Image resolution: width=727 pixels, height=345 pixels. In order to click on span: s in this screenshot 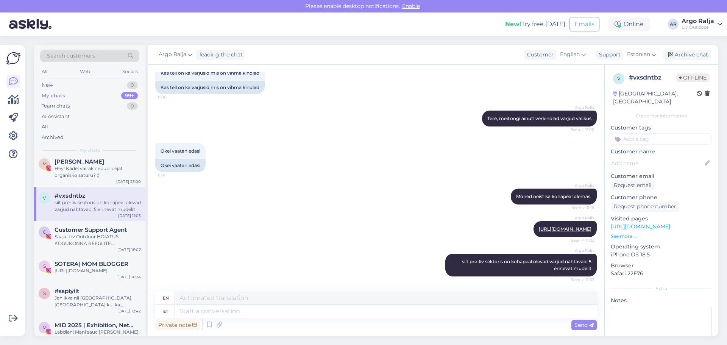, I will do `click(44, 293)`.